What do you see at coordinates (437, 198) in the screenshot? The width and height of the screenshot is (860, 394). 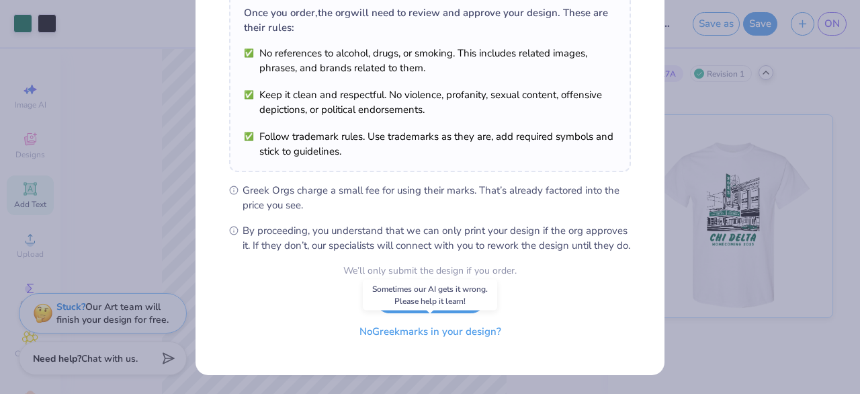 I see `span: Greek Orgs charge a small fee for using their marks. That’s already factored into the price you see.` at bounding box center [437, 198].